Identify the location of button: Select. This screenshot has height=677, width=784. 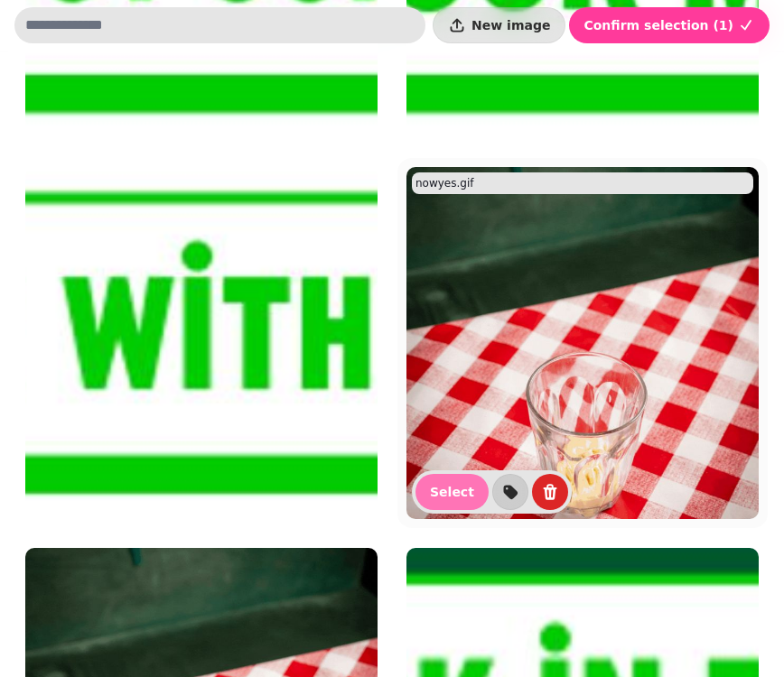
(452, 492).